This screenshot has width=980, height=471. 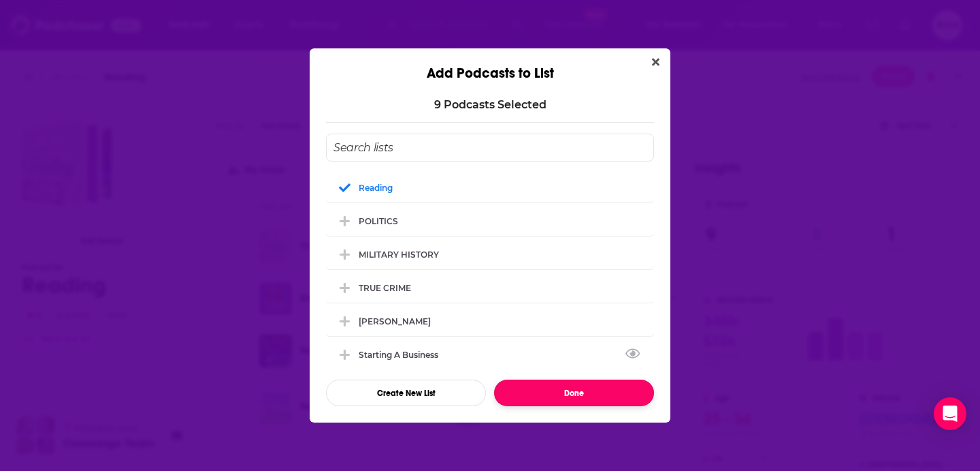 What do you see at coordinates (574, 393) in the screenshot?
I see `button: Done` at bounding box center [574, 393].